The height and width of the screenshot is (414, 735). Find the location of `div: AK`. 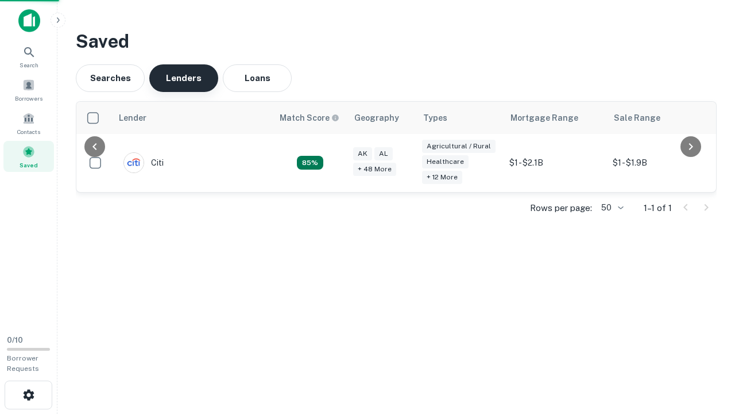

div: AK is located at coordinates (362, 153).